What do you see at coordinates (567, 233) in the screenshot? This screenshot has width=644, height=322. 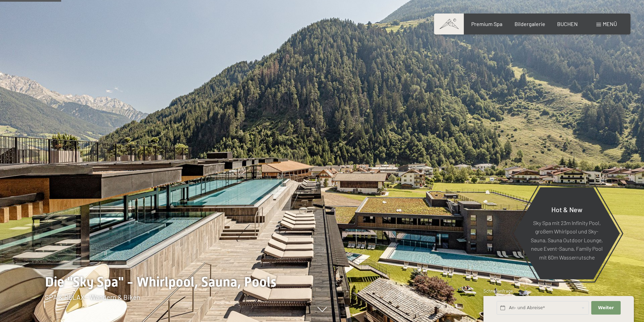 I see `a: Hot & New Sky Spa mit 23m Infinity Pool, großem Whirlpool und Sky-Sauna, Sauna Outdoor Lounge, ne...` at bounding box center [567, 233].